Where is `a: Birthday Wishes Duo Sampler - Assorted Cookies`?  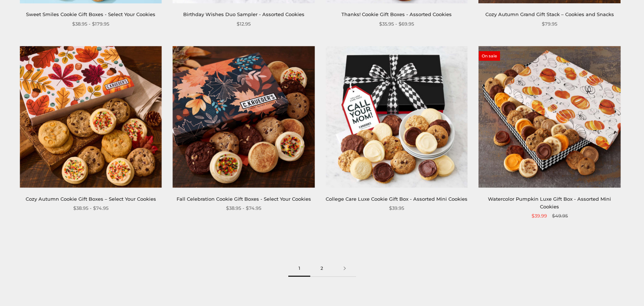
a: Birthday Wishes Duo Sampler - Assorted Cookies is located at coordinates (243, 14).